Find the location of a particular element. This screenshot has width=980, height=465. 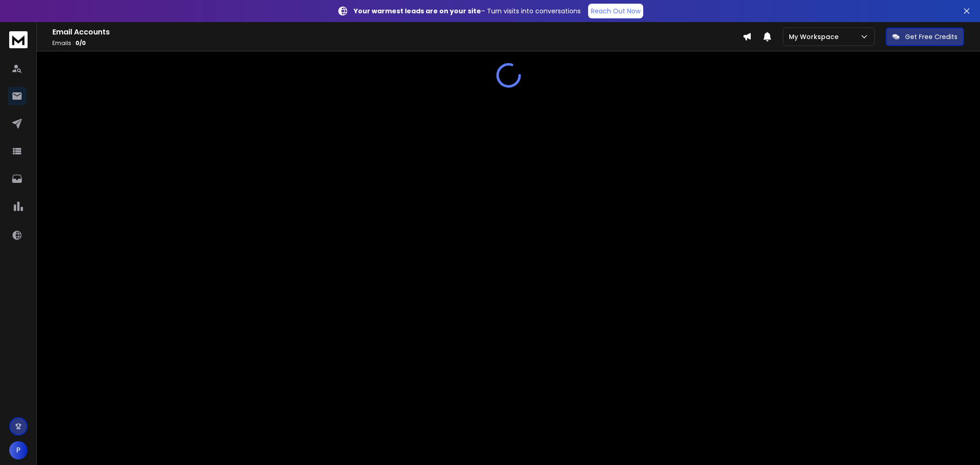

span: P is located at coordinates (18, 451).